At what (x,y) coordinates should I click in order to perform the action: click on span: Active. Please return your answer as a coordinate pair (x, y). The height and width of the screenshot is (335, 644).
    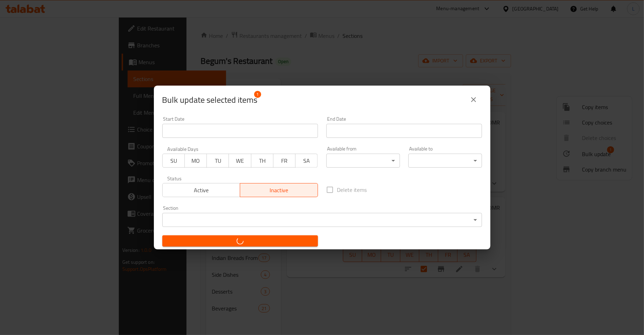
    Looking at the image, I should click on (202, 190).